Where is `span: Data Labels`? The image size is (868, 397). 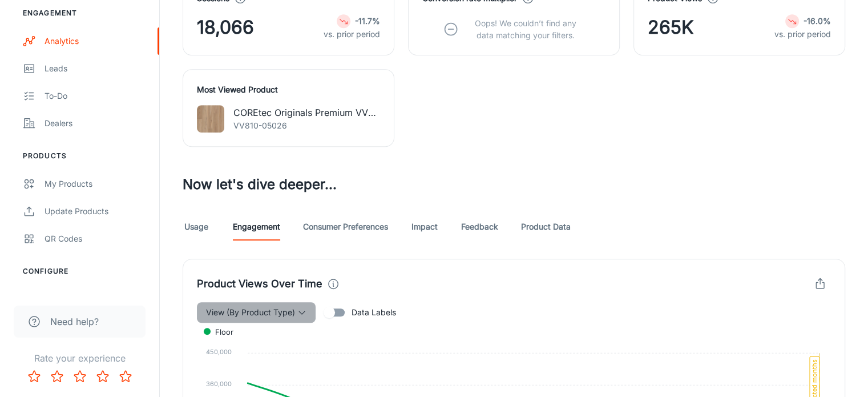
span: Data Labels is located at coordinates (374, 313).